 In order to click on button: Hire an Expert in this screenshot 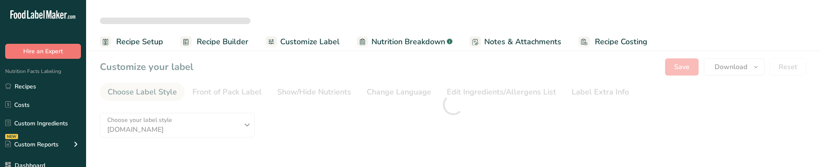, I will do `click(43, 51)`.